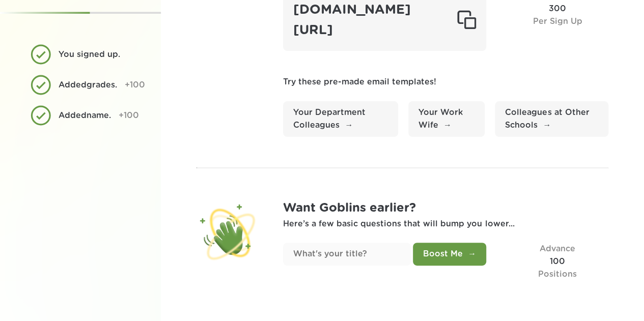 This screenshot has width=644, height=321. Describe the element at coordinates (341, 119) in the screenshot. I see `a: Your Department Colleagues` at that location.